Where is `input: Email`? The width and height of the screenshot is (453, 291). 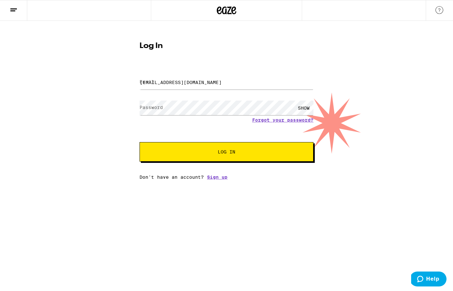 input: Email is located at coordinates (226, 82).